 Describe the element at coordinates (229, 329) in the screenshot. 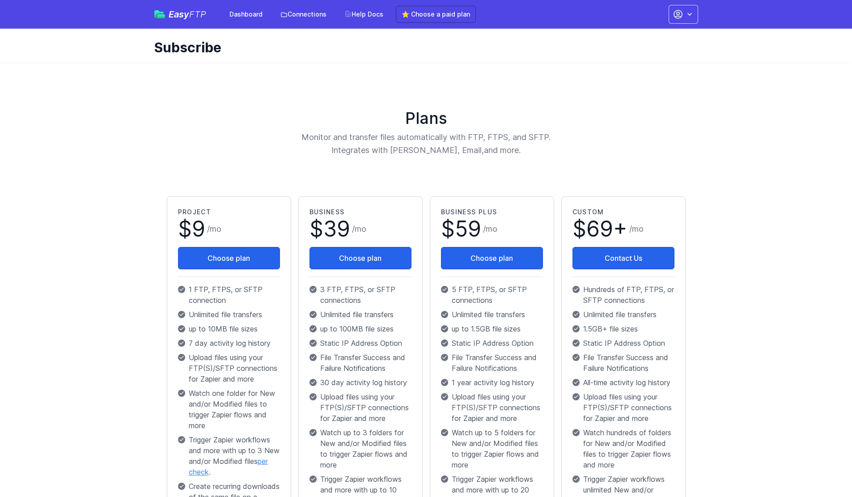

I see `p: up to 10MB file sizes` at that location.